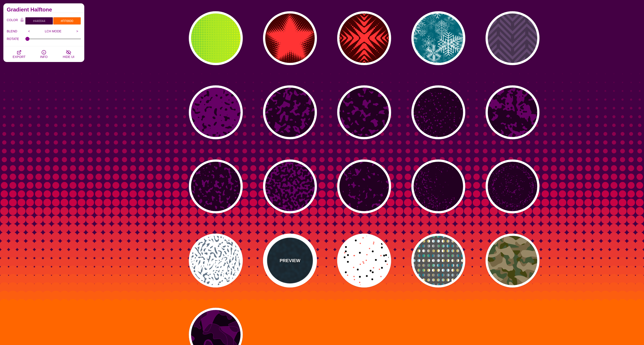  I want to click on button: Purple reverse splatter away from center texture, so click(439, 186).